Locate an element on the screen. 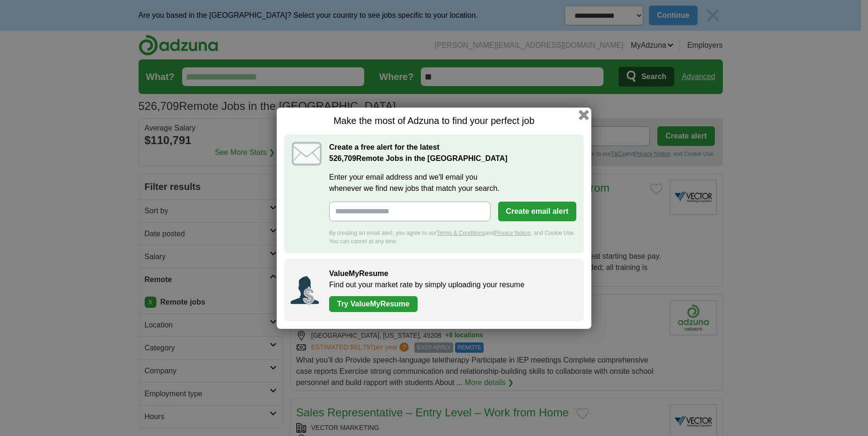 Image resolution: width=868 pixels, height=436 pixels. a: Terms & Conditions is located at coordinates (461, 233).